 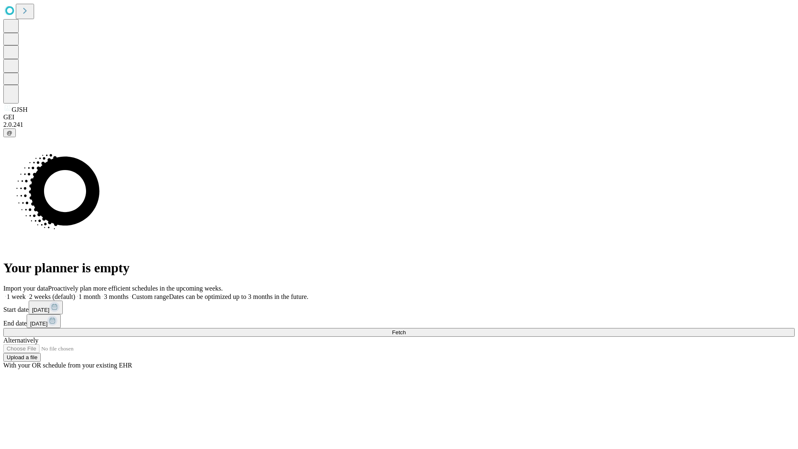 I want to click on button: Upload a file, so click(x=22, y=357).